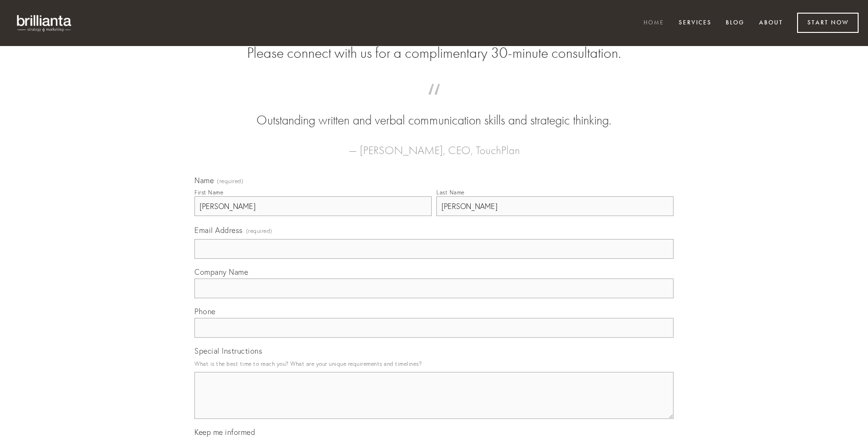  Describe the element at coordinates (209, 192) in the screenshot. I see `div: First Name` at that location.